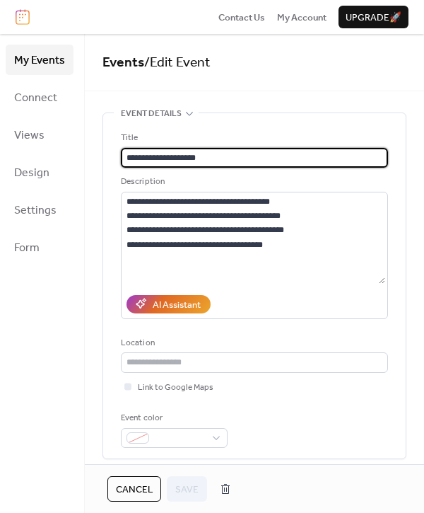  I want to click on span: Connect, so click(35, 98).